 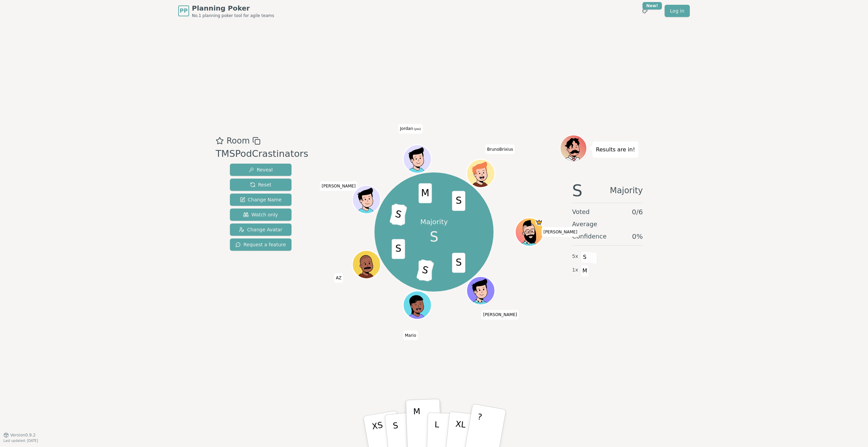 I want to click on span: Reveal, so click(x=261, y=170).